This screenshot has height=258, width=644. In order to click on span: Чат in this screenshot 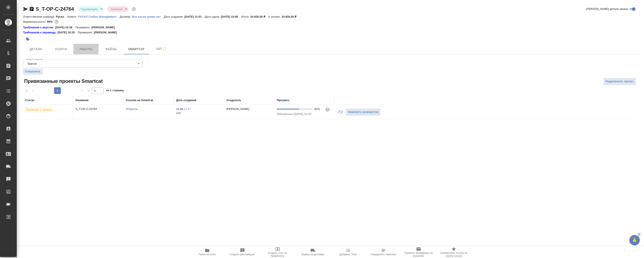, I will do `click(162, 49)`.